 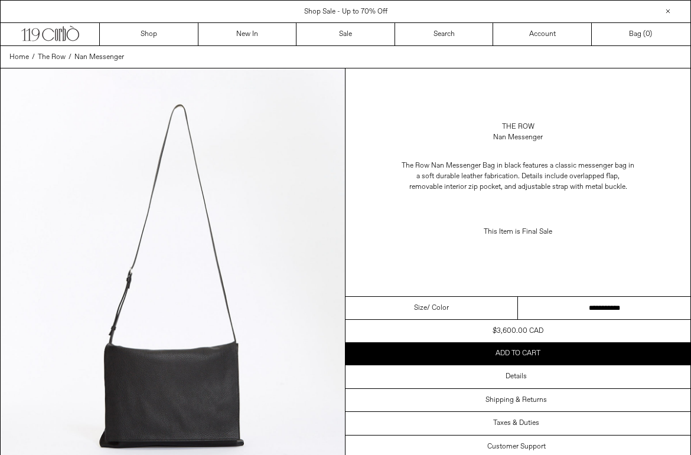 I want to click on a: Shop Sale - Up to 70% Off, so click(x=345, y=12).